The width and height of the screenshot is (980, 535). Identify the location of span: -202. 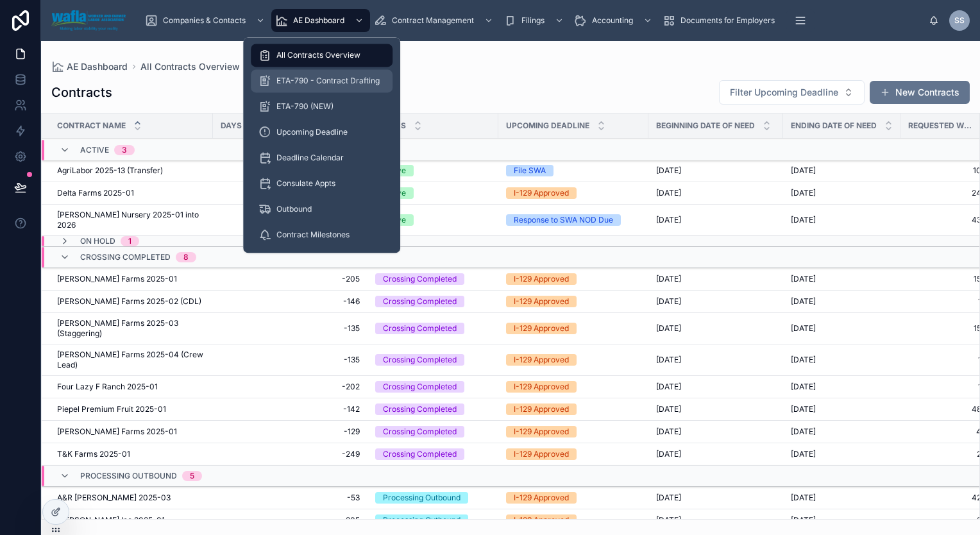
(290, 386).